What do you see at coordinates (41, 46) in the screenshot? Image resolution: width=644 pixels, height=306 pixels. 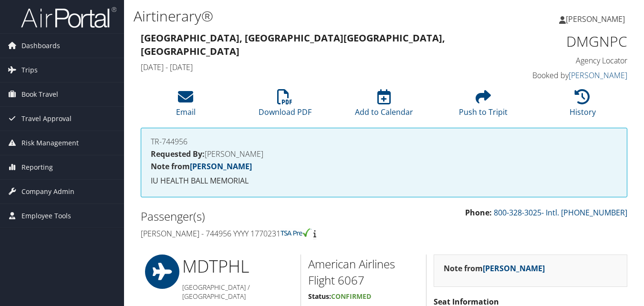 I see `span: Dashboards` at bounding box center [41, 46].